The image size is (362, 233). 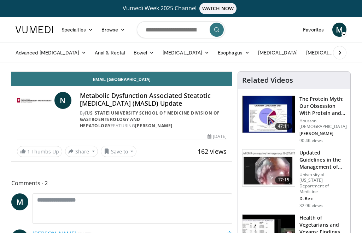 What do you see at coordinates (77, 30) in the screenshot?
I see `a: Specialties` at bounding box center [77, 30].